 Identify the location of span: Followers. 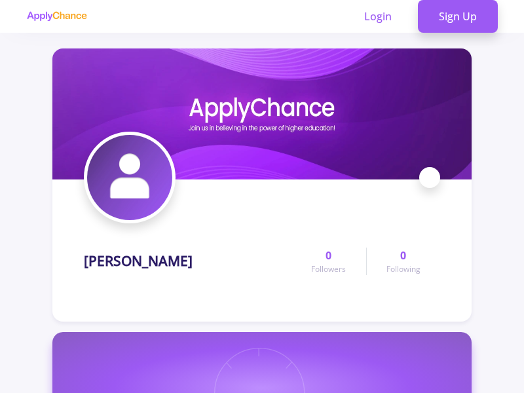
(328, 269).